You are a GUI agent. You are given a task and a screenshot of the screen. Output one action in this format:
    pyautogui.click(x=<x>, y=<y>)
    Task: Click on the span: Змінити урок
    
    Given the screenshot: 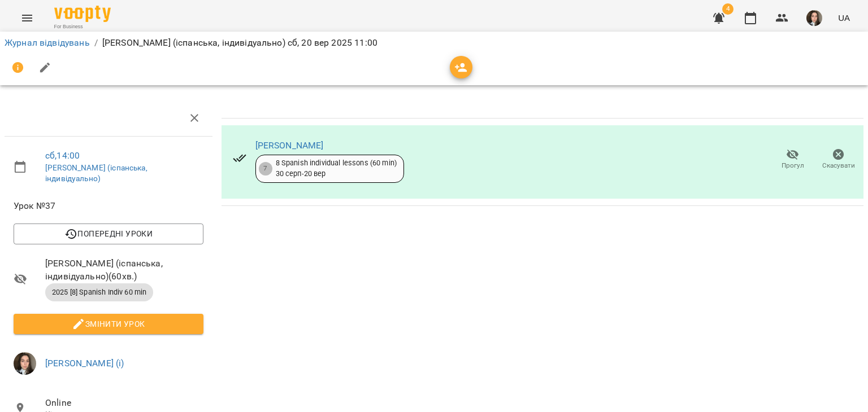 What is the action you would take?
    pyautogui.click(x=109, y=324)
    